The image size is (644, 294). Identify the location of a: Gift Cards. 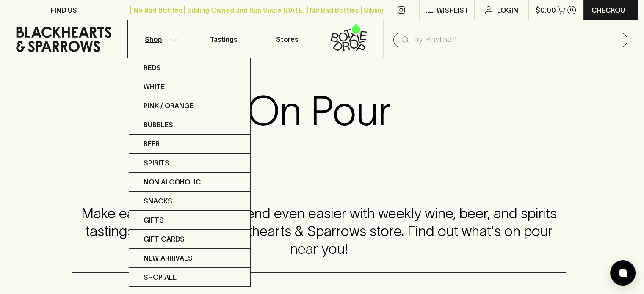
(190, 239).